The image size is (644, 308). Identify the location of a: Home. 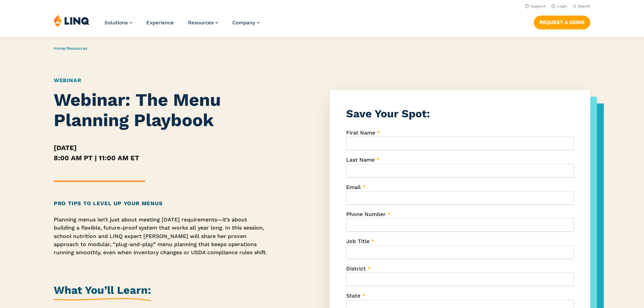
(59, 48).